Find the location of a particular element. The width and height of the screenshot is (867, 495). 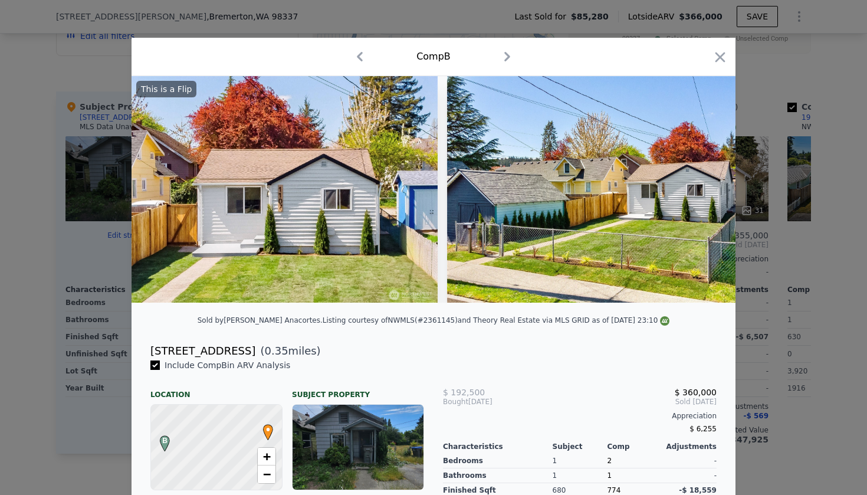

div: Comp B is located at coordinates (433, 57).